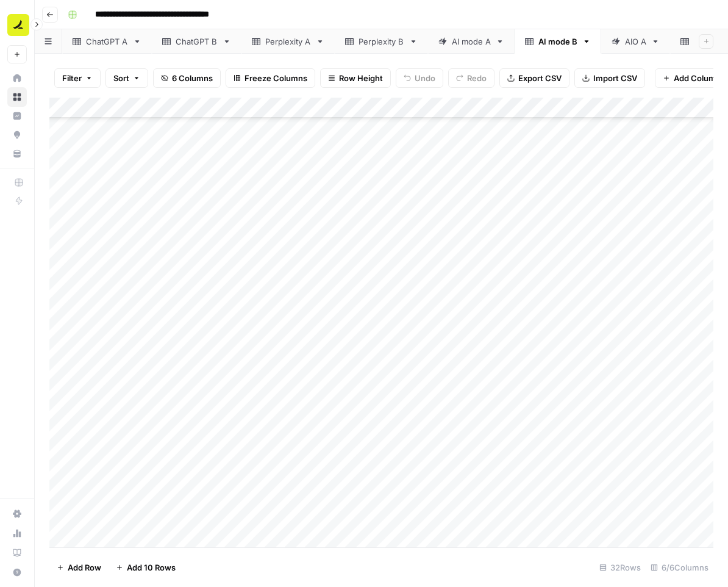 The image size is (728, 587). What do you see at coordinates (72, 78) in the screenshot?
I see `span: Filter` at bounding box center [72, 78].